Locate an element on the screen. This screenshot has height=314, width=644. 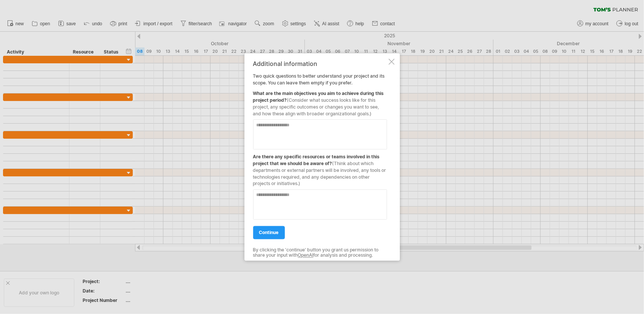
div: Two quick questions to better understand your project and its scope. You can leave them empty if ... is located at coordinates (320, 157).